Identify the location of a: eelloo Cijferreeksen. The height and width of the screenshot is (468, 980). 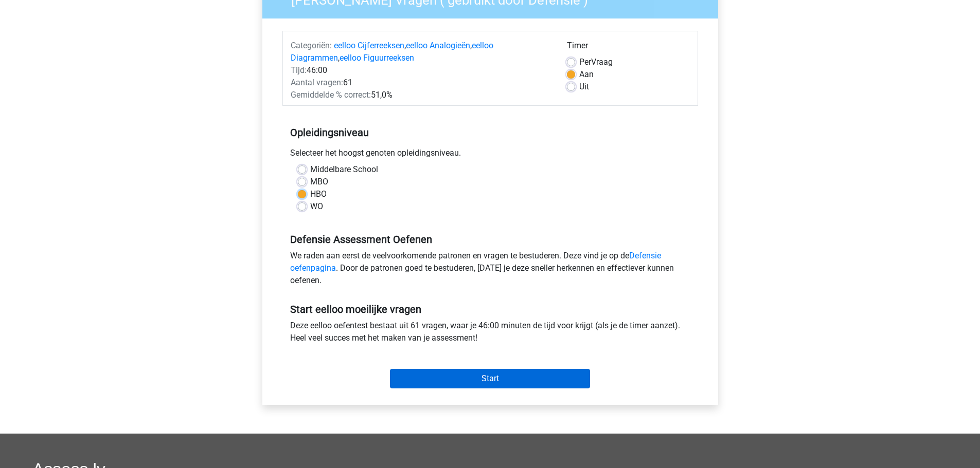
(369, 45).